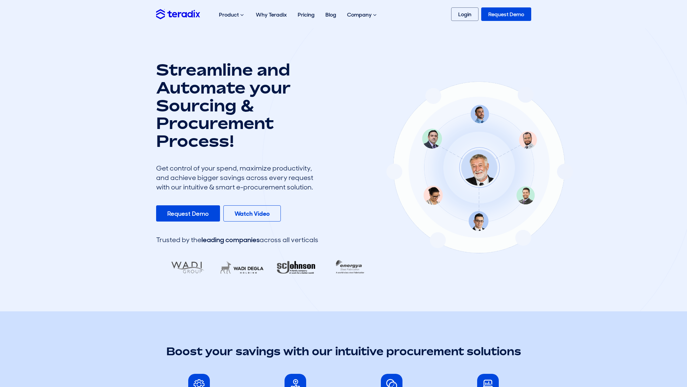  I want to click on span: leading companies, so click(230, 240).